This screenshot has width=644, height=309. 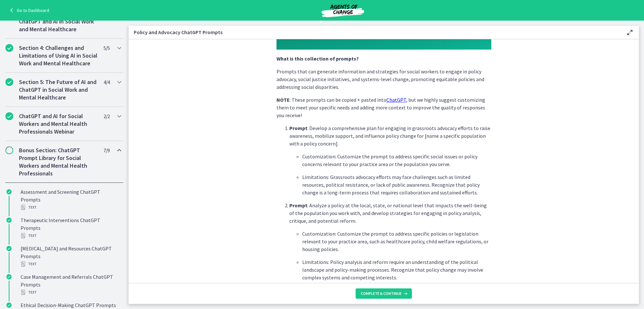 What do you see at coordinates (71, 228) in the screenshot?
I see `div: Therapeutic Interventions ChatGPT Prompts` at bounding box center [71, 228].